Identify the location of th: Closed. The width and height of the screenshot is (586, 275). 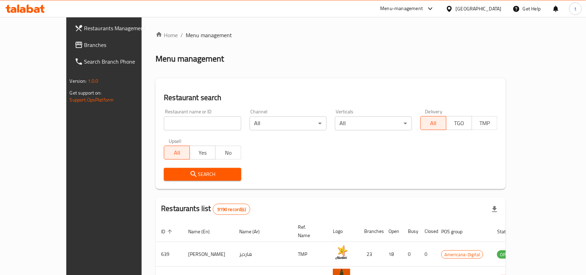
(427, 231).